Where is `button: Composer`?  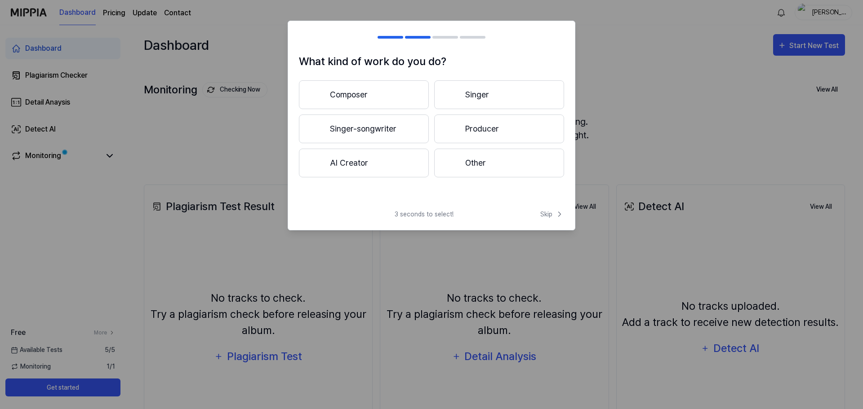 button: Composer is located at coordinates (364, 95).